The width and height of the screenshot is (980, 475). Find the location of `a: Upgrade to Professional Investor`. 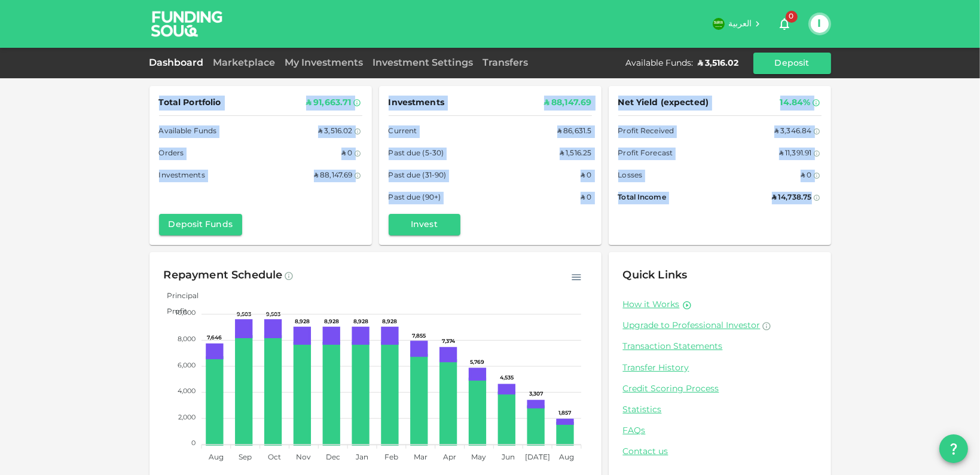

a: Upgrade to Professional Investor is located at coordinates (720, 326).